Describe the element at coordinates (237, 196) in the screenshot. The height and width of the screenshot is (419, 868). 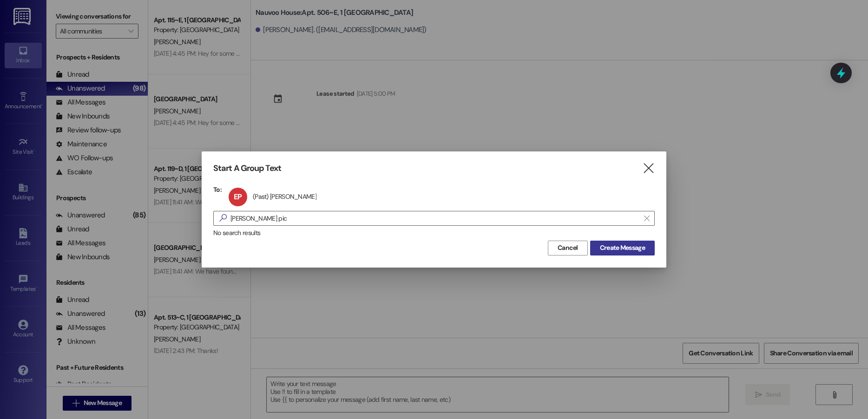
I see `span: EP` at that location.